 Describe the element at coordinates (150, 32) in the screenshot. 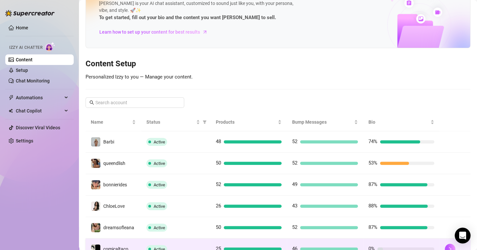

I see `span: Learn how to set up your content for best results` at that location.